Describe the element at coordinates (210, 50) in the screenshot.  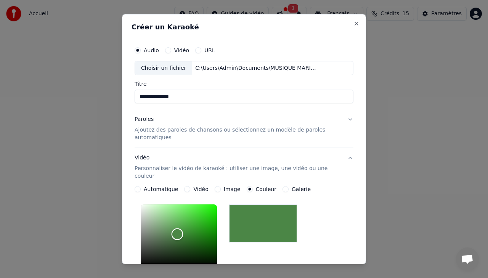
I see `label: URL` at that location.